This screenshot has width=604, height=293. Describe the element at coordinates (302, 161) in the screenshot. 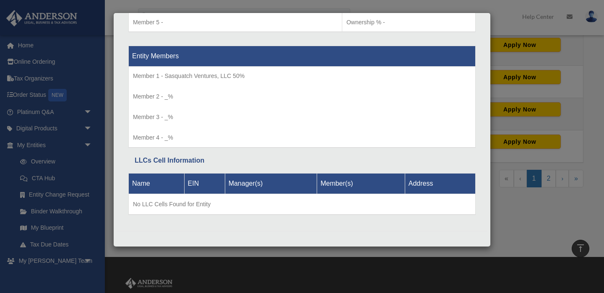

I see `div: LLCs Cell Information` at that location.